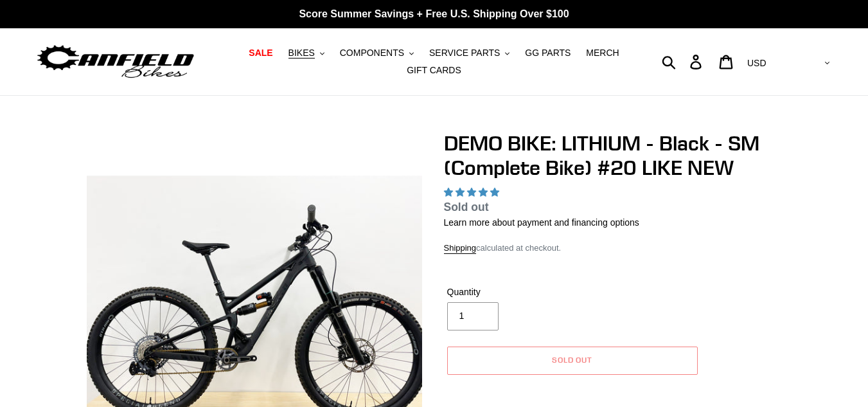 This screenshot has width=868, height=407. Describe the element at coordinates (469, 53) in the screenshot. I see `button: SERVICE PARTS` at that location.